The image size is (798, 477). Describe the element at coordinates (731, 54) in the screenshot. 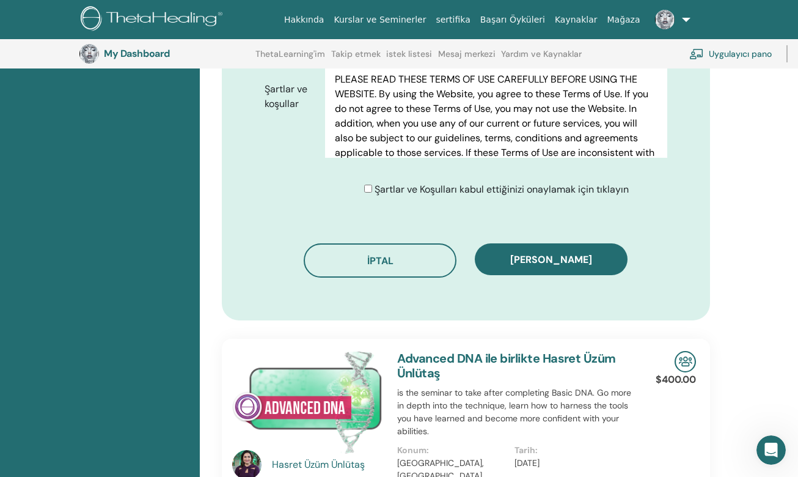

I see `a: Uygulayıcı pano` at that location.